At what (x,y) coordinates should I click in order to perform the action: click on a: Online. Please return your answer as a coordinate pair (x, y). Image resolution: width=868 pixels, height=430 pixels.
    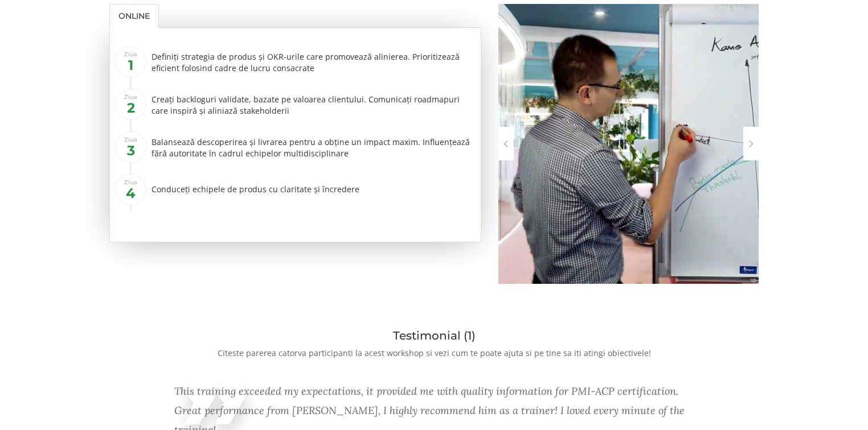
    Looking at the image, I should click on (134, 16).